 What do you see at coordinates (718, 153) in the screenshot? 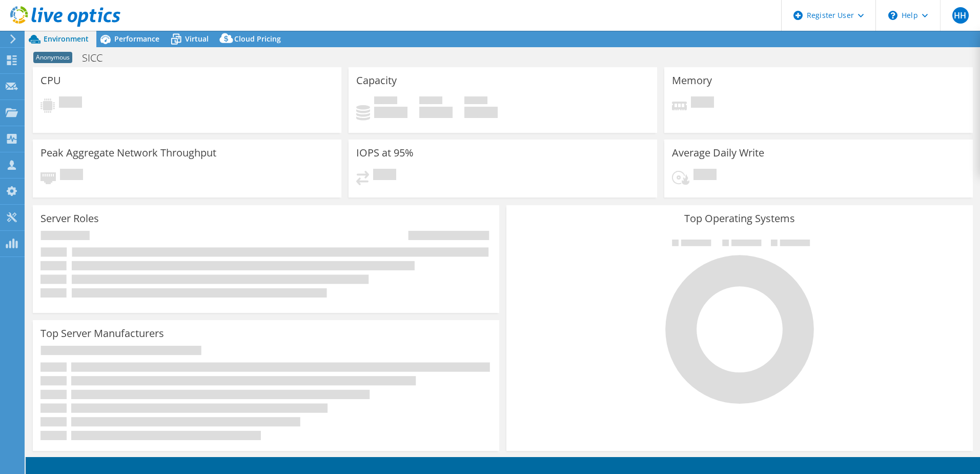
I see `h3: Average Daily Write` at bounding box center [718, 153].